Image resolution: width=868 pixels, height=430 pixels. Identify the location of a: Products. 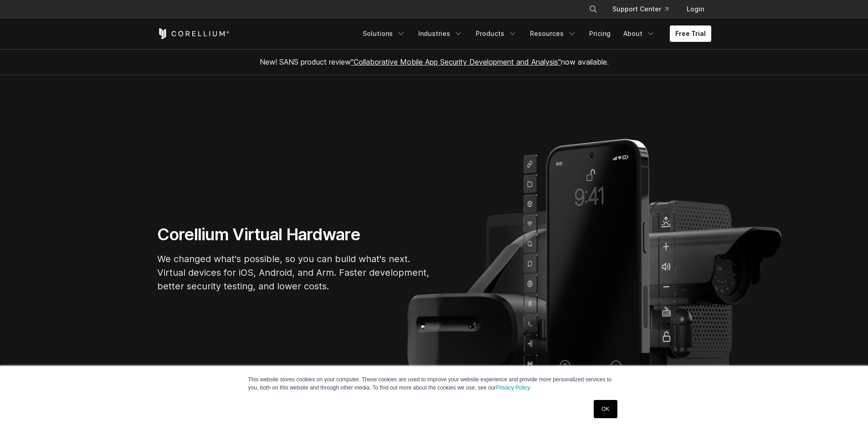
(496, 34).